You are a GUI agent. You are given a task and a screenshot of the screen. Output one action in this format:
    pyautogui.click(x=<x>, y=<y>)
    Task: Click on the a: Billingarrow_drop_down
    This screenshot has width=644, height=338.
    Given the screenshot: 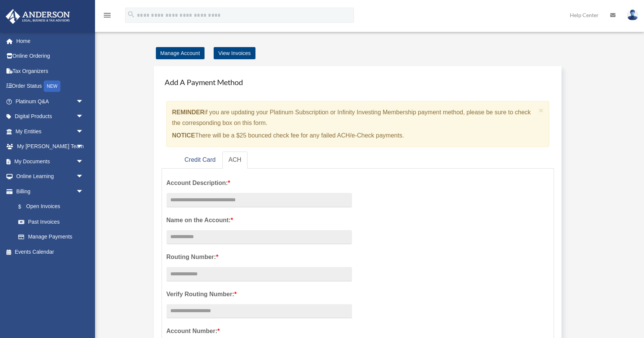 What is the action you would take?
    pyautogui.click(x=50, y=191)
    